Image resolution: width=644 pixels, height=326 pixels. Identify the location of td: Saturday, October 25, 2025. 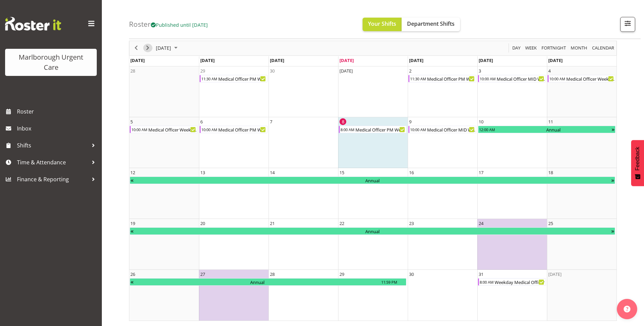
(582, 244).